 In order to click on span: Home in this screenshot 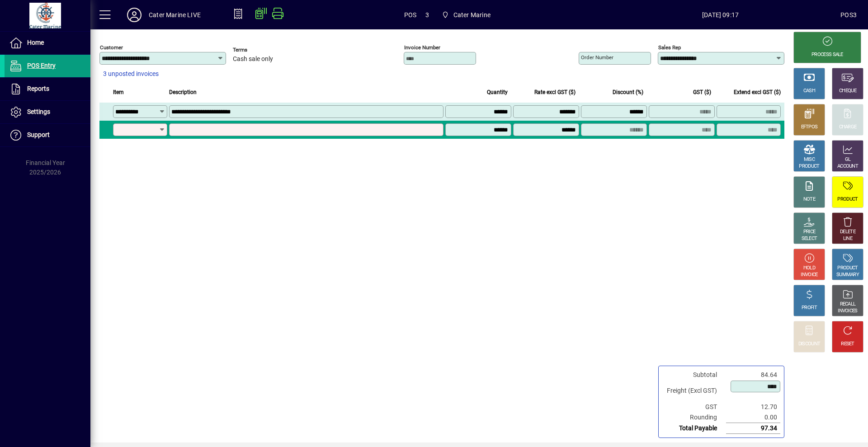, I will do `click(35, 43)`.